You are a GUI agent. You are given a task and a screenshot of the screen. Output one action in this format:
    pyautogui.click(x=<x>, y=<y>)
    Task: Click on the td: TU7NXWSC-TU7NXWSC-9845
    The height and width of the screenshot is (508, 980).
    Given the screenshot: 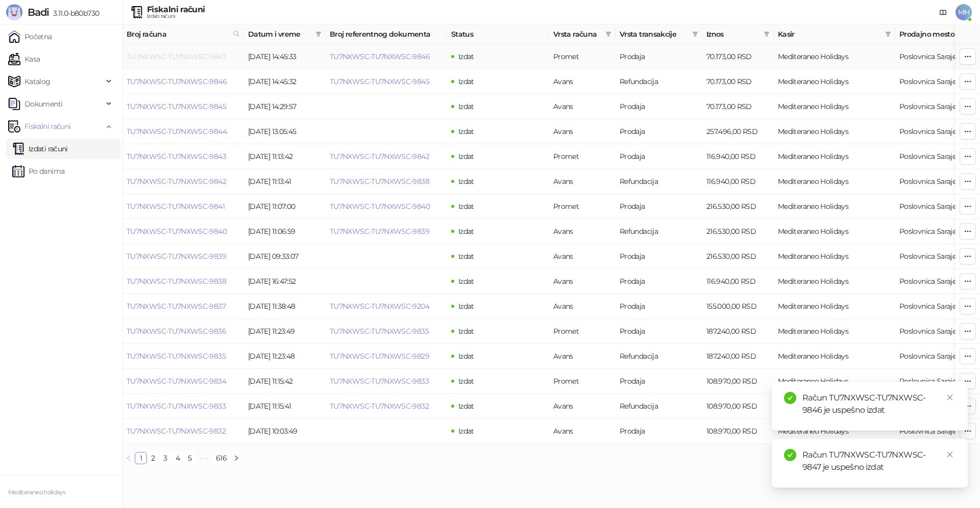 What is the action you would take?
    pyautogui.click(x=183, y=107)
    